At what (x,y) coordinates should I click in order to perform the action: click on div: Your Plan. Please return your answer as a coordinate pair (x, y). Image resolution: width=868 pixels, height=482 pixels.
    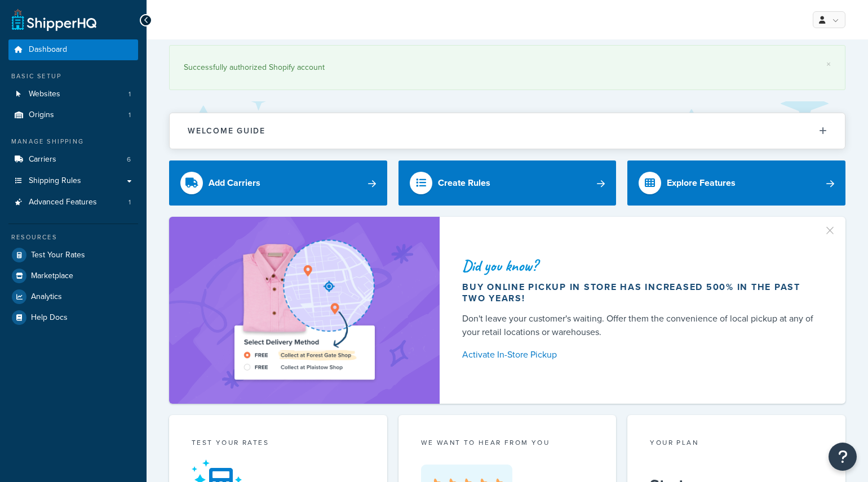
    Looking at the image, I should click on (736, 444).